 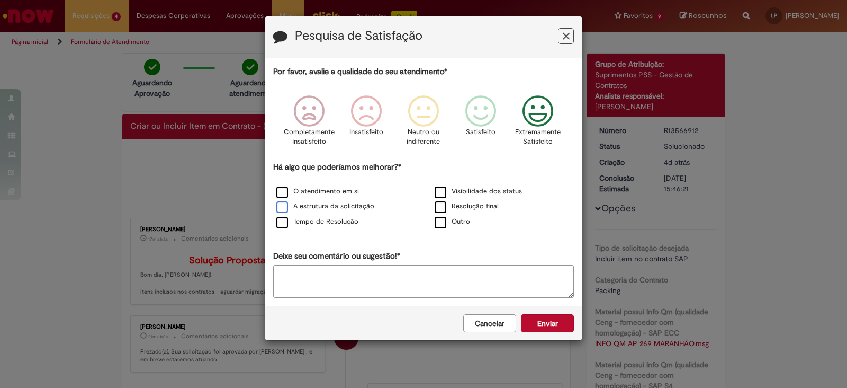 What do you see at coordinates (337, 256) in the screenshot?
I see `label: Deixe seu comentário ou sugestão!*` at bounding box center [337, 256].